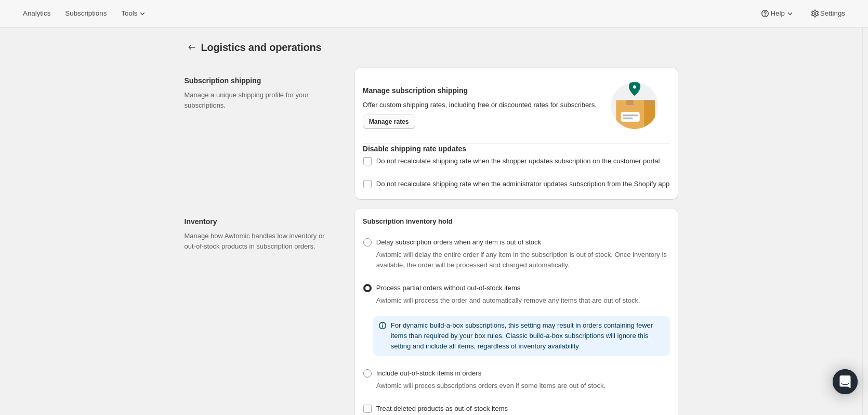 This screenshot has width=868, height=415. What do you see at coordinates (528, 336) in the screenshot?
I see `p: For dynamic build-a-box subscriptions, this setting may result in orders containing fewer items t...` at bounding box center [528, 336].